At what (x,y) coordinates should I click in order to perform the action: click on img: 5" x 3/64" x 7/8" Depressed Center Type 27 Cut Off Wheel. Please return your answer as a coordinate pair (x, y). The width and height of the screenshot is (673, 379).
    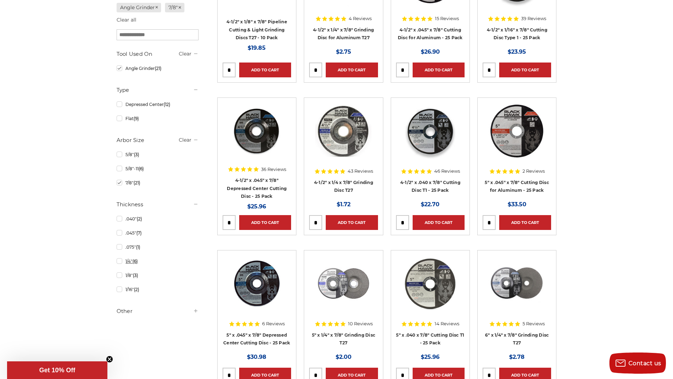
    Looking at the image, I should click on (257, 284).